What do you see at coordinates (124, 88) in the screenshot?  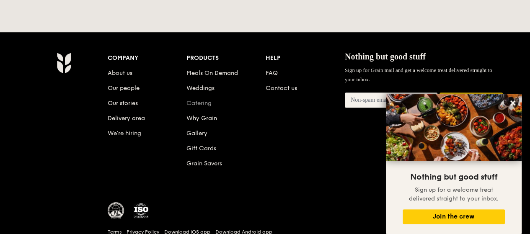 I see `a: Our people` at bounding box center [124, 88].